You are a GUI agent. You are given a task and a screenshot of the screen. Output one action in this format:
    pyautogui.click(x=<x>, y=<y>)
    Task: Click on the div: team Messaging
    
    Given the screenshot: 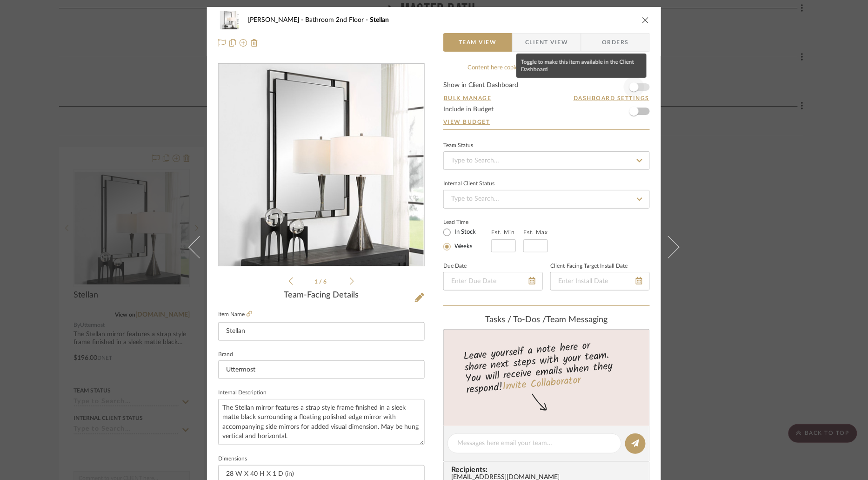 What is the action you would take?
    pyautogui.click(x=546, y=320)
    